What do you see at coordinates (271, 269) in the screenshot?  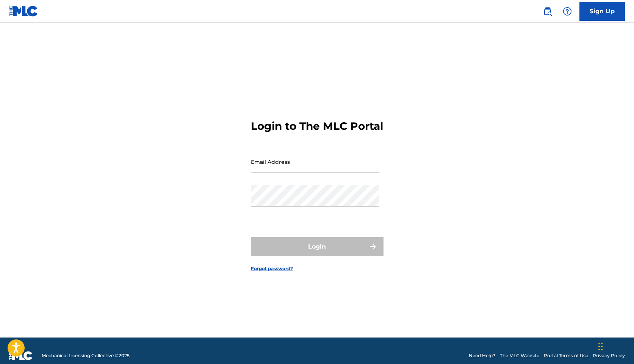 I see `a: Forgot password?` at bounding box center [271, 269].